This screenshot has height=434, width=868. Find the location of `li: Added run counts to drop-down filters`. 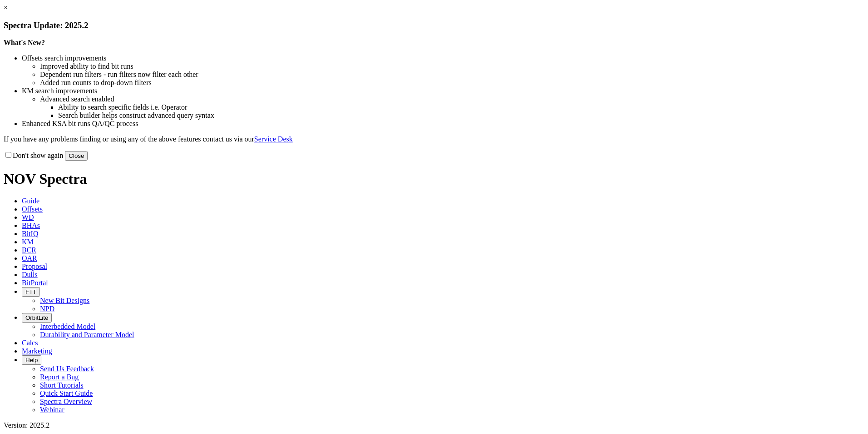

li: Added run counts to drop-down filters is located at coordinates (452, 83).